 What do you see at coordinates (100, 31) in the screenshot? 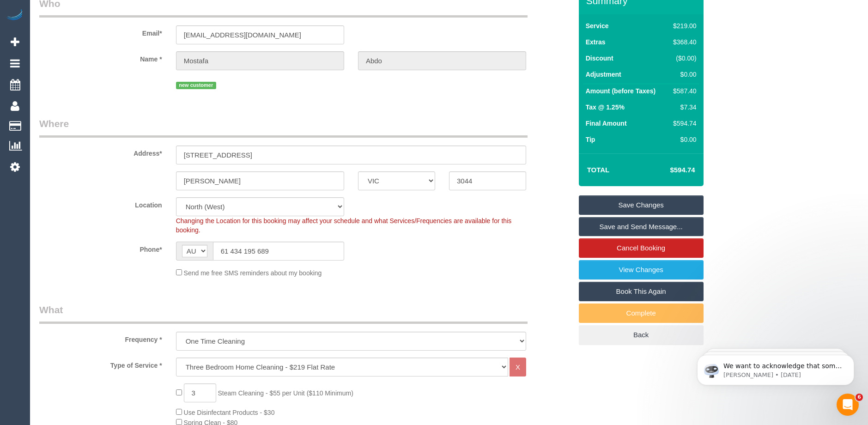
I see `label: Email*` at bounding box center [100, 31].